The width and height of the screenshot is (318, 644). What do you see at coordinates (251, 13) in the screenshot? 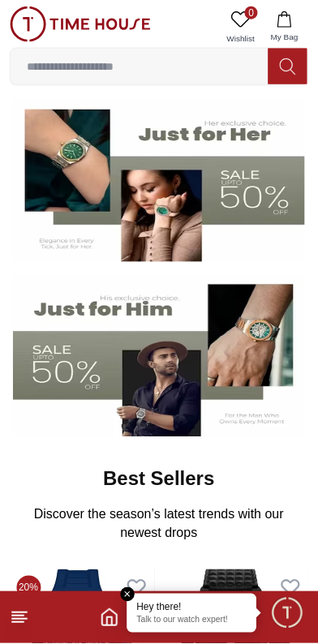
I see `span: 0` at bounding box center [251, 13].